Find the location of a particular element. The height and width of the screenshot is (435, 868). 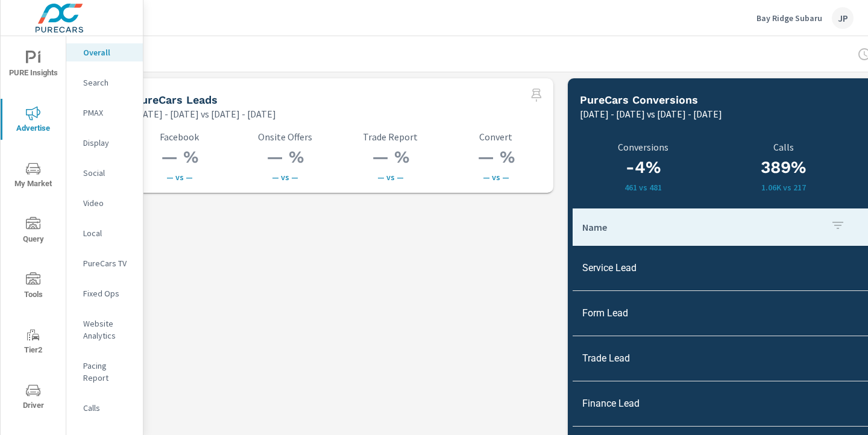

span: PURE Insights is located at coordinates (33, 65).